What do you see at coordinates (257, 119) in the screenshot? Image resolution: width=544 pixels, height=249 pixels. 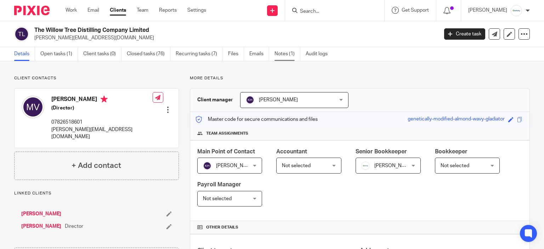 I see `p: Master code for secure communications and files` at bounding box center [257, 119].